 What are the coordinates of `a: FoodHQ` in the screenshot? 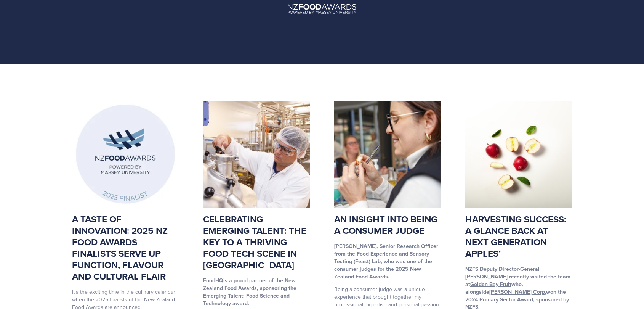 It's located at (213, 280).